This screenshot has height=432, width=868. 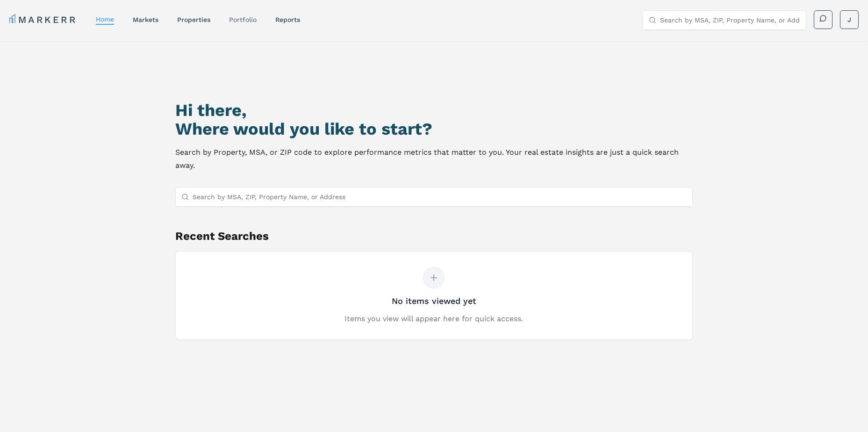 What do you see at coordinates (849, 20) in the screenshot?
I see `button: J` at bounding box center [849, 20].